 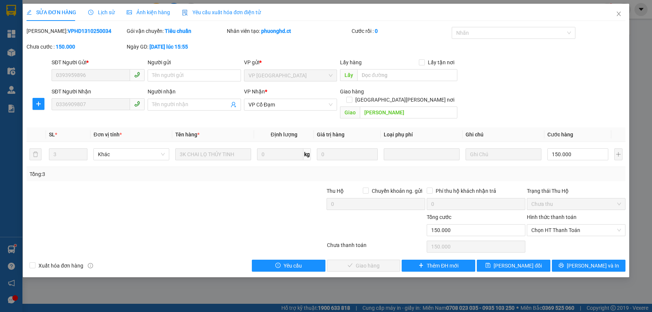 What do you see at coordinates (352, 92) in the screenshot?
I see `span: Giao hàng` at bounding box center [352, 92].